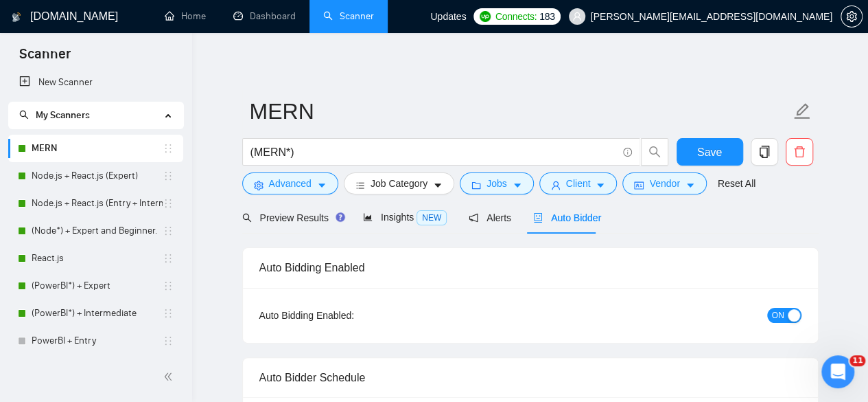 The image size is (868, 402). Describe the element at coordinates (399, 184) in the screenshot. I see `span: Job Category` at that location.